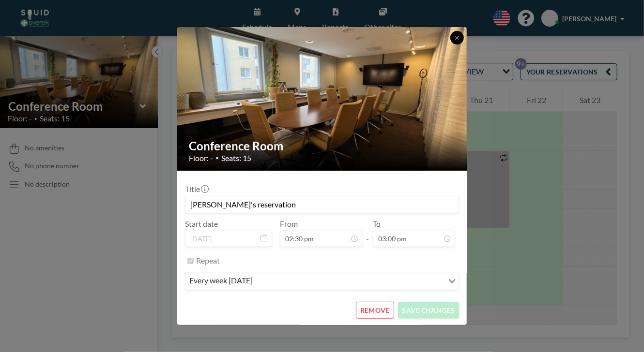  I want to click on span: Seats: 15, so click(236, 158).